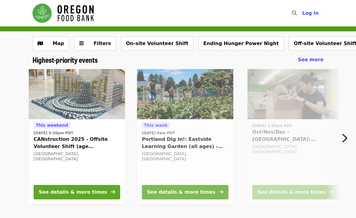 The image size is (356, 218). Describe the element at coordinates (102, 43) in the screenshot. I see `span: Filters` at that location.